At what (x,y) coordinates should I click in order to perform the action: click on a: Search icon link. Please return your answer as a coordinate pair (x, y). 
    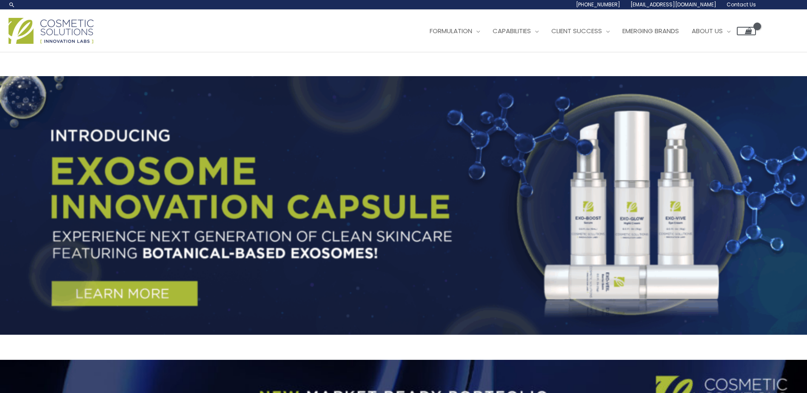
    Looking at the image, I should click on (12, 5).